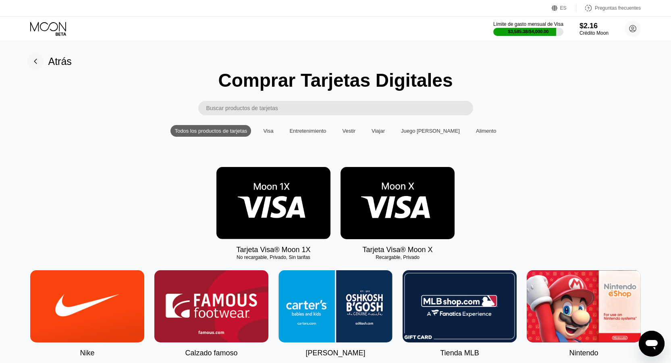 This screenshot has width=671, height=363. Describe the element at coordinates (60, 61) in the screenshot. I see `font: Atrás` at that location.